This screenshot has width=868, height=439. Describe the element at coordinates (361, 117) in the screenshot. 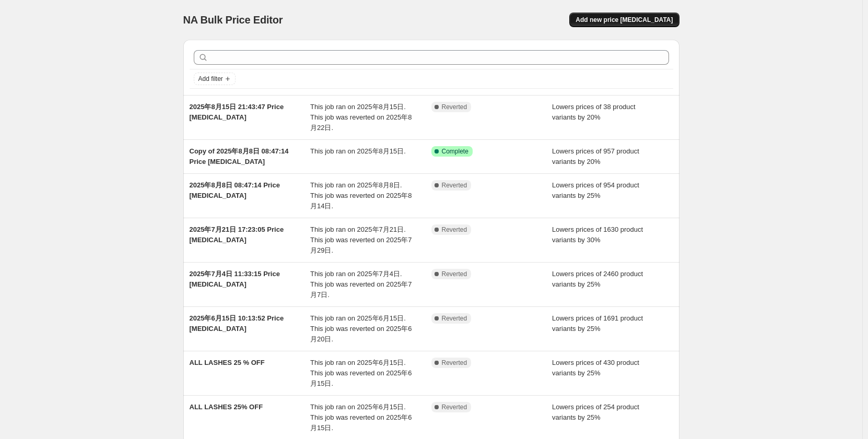

I see `span: This job ran on 2025年8月15日. This job was reverted on 2025年8月22日.` at that location.